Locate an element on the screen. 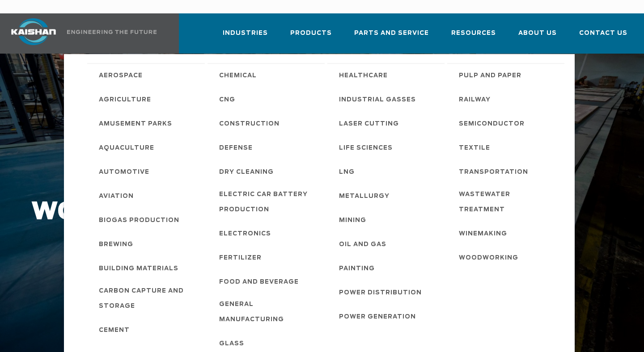  a: Healthcare is located at coordinates (387, 75).